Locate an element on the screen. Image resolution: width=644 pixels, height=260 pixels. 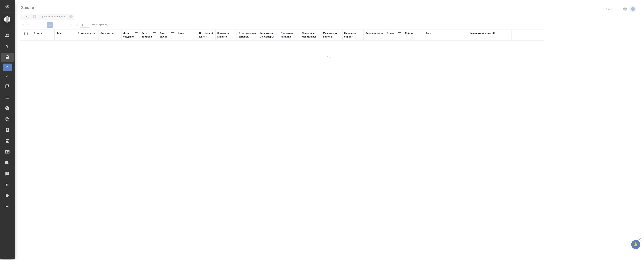
div: Дата продажи is located at coordinates (147, 35).